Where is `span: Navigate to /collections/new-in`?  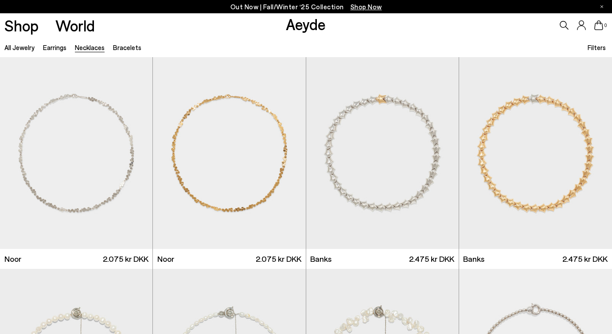
span: Navigate to /collections/new-in is located at coordinates (366, 7).